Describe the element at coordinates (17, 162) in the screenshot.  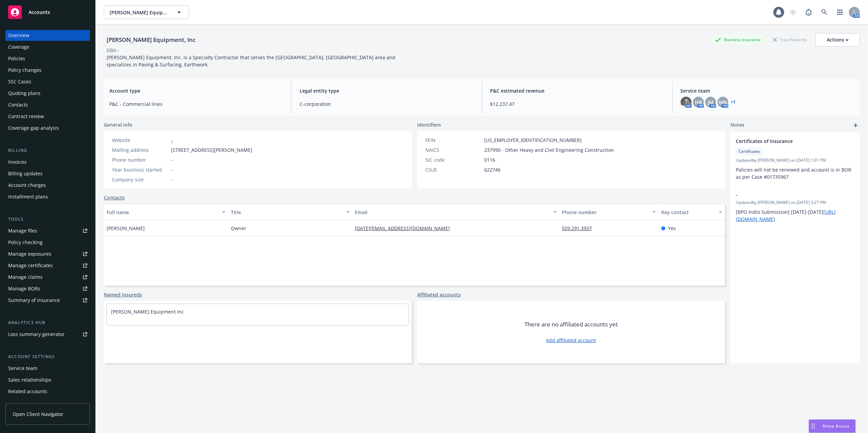
I see `div: Invoices` at that location.